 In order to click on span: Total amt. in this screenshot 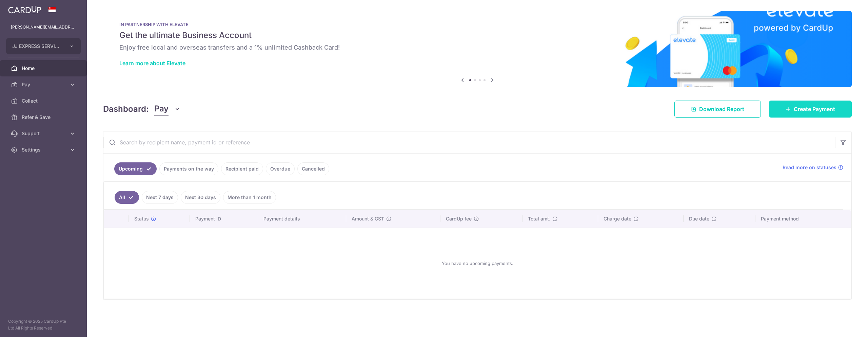, I will do `click(539, 218)`.